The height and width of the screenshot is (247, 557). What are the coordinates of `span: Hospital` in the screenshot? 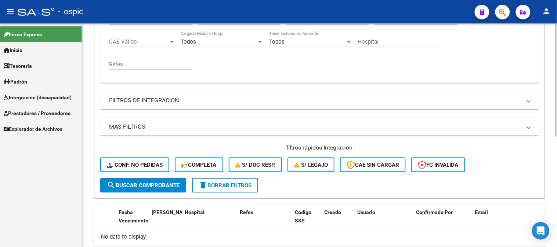 It's located at (194, 213).